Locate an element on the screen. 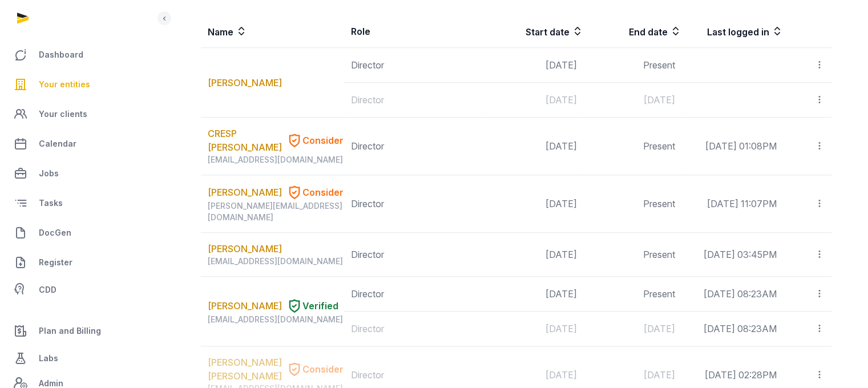 The height and width of the screenshot is (388, 868). a: Calendar is located at coordinates (82, 144).